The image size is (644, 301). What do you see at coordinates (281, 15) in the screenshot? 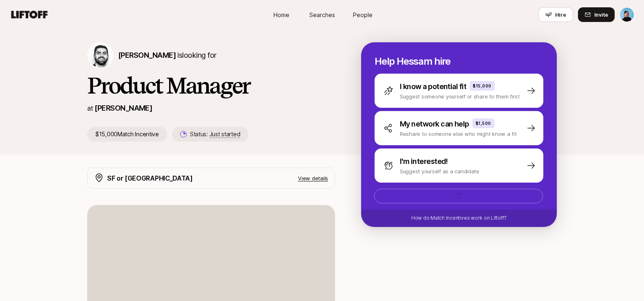
I see `a: Home` at bounding box center [281, 15].